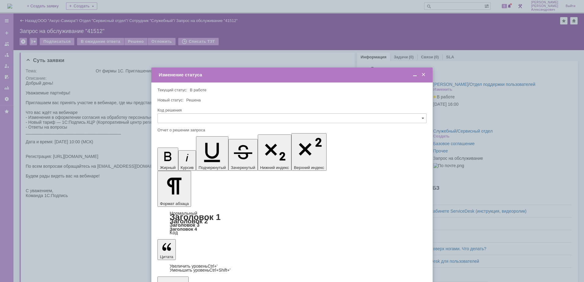  I want to click on span: Формат абзаца, so click(174, 204).